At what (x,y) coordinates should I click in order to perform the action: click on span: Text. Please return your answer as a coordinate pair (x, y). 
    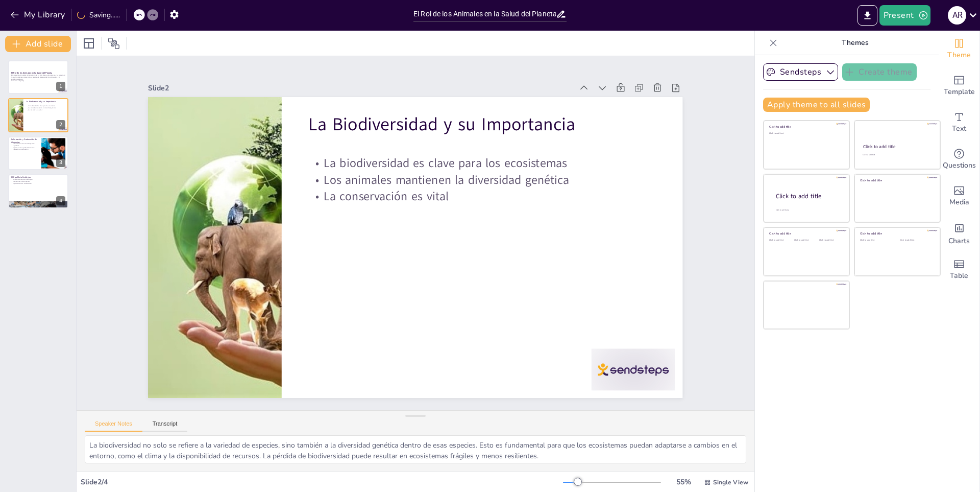
    Looking at the image, I should click on (959, 129).